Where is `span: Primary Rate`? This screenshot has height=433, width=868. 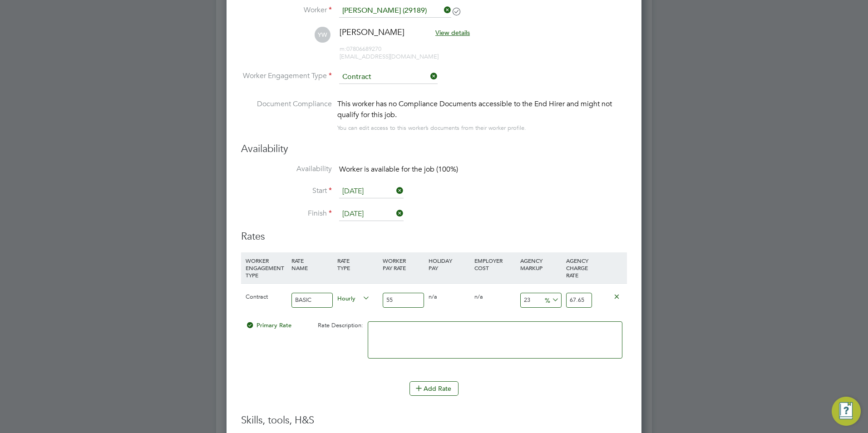 span: Primary Rate is located at coordinates (268, 325).